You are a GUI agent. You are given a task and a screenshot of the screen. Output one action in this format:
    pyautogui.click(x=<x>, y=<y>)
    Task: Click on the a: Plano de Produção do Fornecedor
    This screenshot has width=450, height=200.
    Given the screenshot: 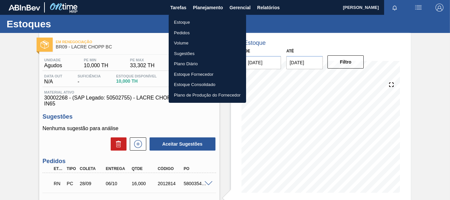 What is the action you would take?
    pyautogui.click(x=207, y=95)
    